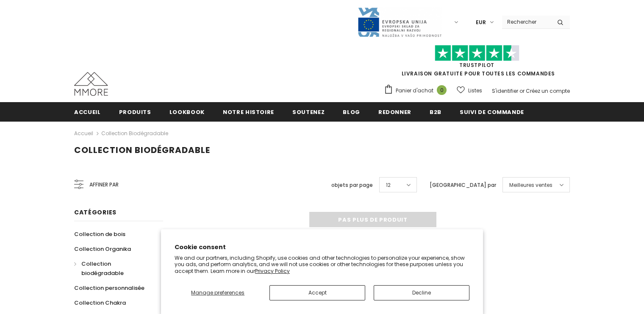 The image size is (644, 314). I want to click on span: Catégories, so click(95, 212).